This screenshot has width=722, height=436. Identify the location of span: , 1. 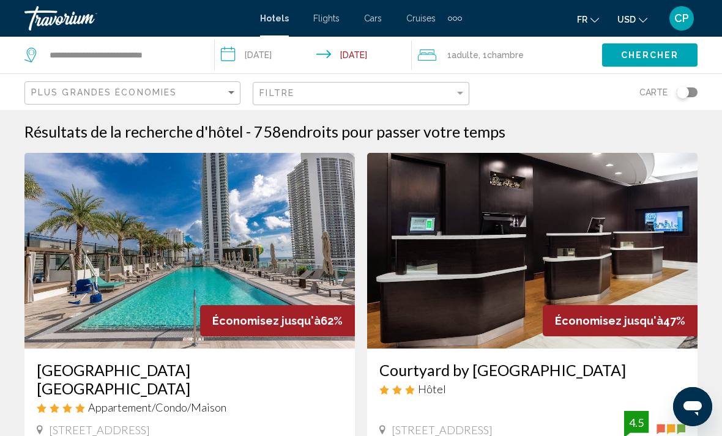
(501, 55).